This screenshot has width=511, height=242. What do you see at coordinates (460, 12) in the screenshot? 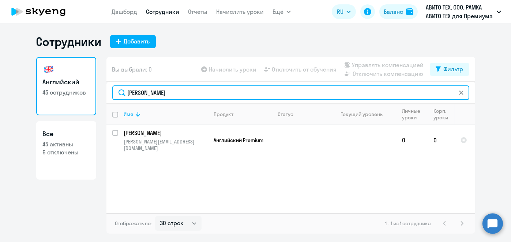
I see `p: АВИТО ТЕХ, ООО, РАМКА АВИТО ТЕХ для Премиума` at bounding box center [460, 12].